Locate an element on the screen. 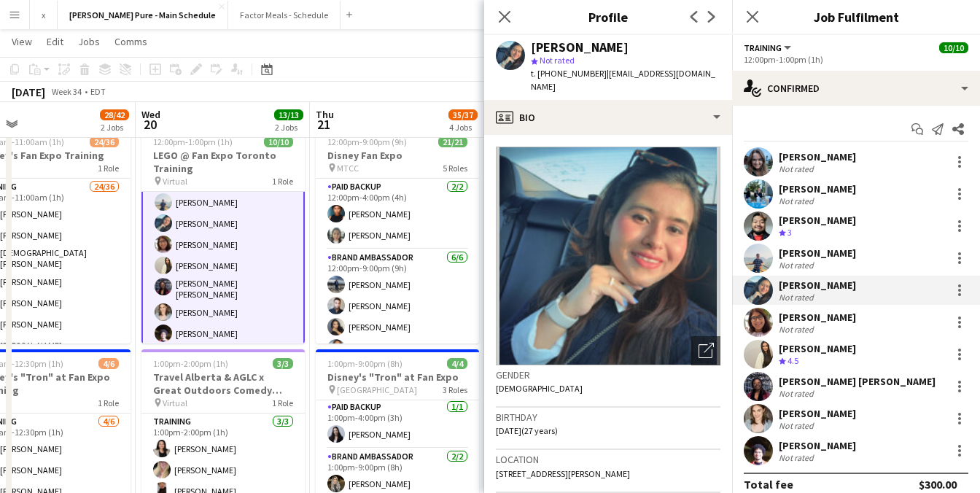 The width and height of the screenshot is (980, 493). h3: Job Fulfilment is located at coordinates (856, 17).